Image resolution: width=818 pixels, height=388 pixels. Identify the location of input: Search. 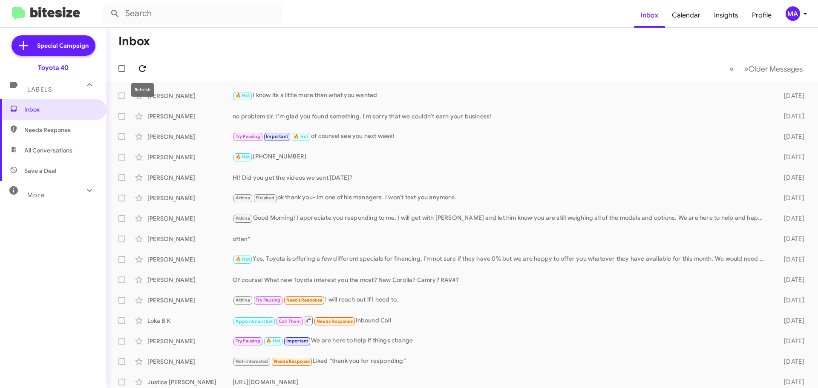
(193, 14).